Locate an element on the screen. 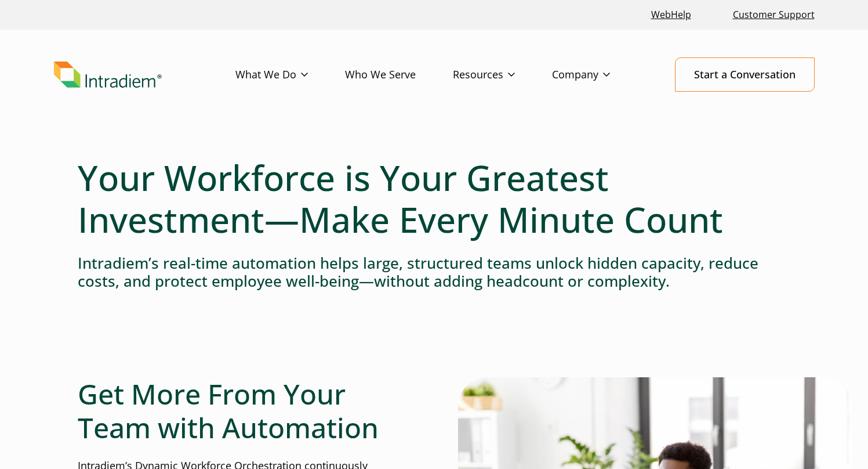 Image resolution: width=868 pixels, height=469 pixels. a: What We Do is located at coordinates (290, 75).